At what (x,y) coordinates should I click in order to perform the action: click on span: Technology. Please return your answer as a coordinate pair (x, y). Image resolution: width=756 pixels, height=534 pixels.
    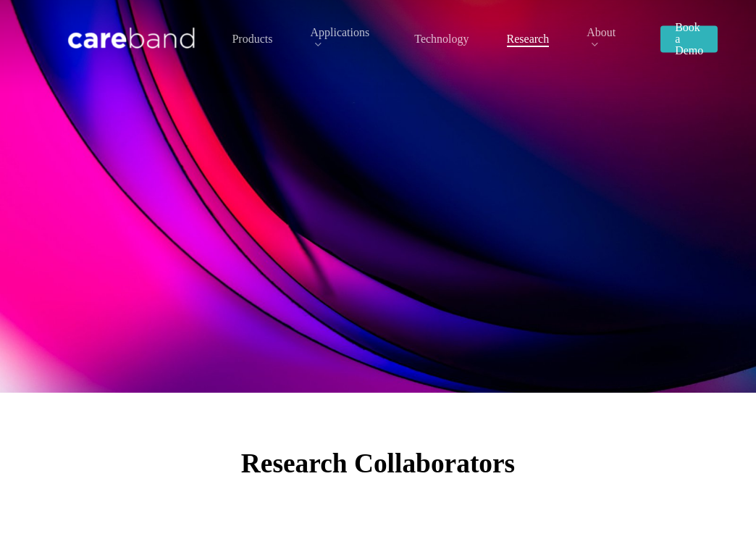
    Looking at the image, I should click on (441, 38).